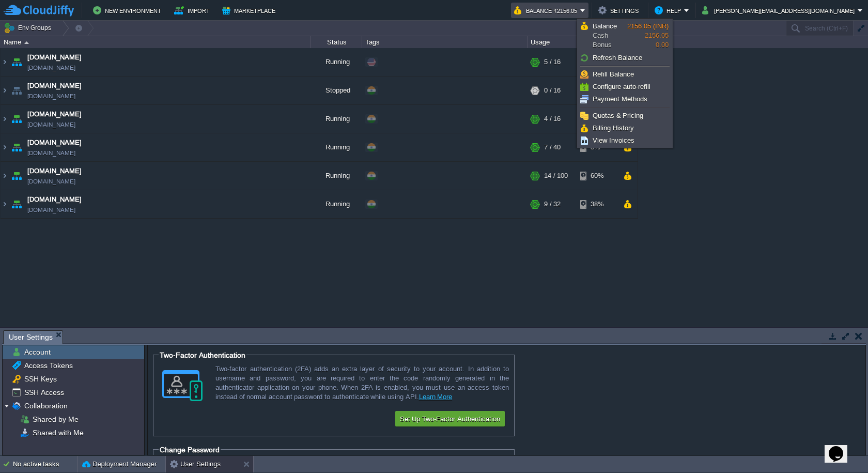  Describe the element at coordinates (625, 141) in the screenshot. I see `a: View Invoices` at that location.